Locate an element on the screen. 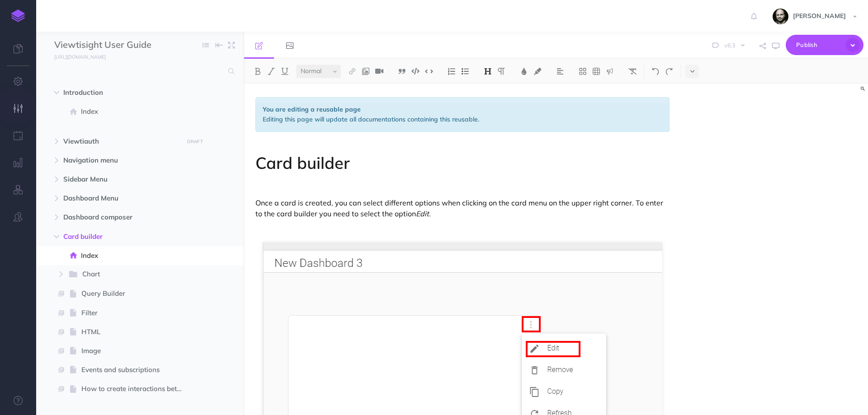  img: Text background color button is located at coordinates (537, 71).